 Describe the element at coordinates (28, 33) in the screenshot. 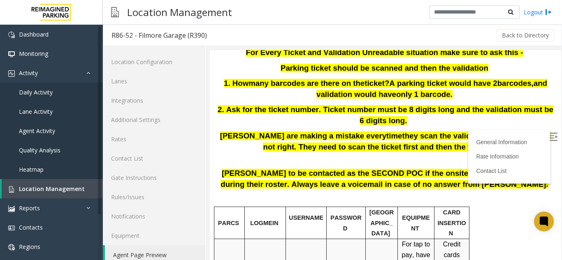

I see `span: . How` at that location.